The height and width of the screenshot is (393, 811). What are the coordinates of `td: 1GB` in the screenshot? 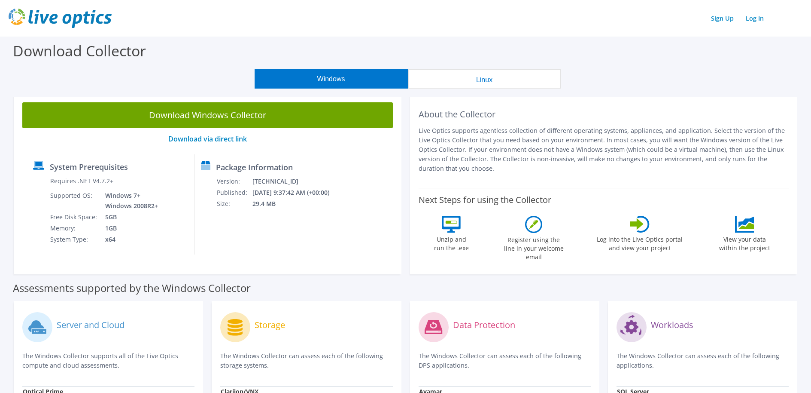 It's located at (129, 228).